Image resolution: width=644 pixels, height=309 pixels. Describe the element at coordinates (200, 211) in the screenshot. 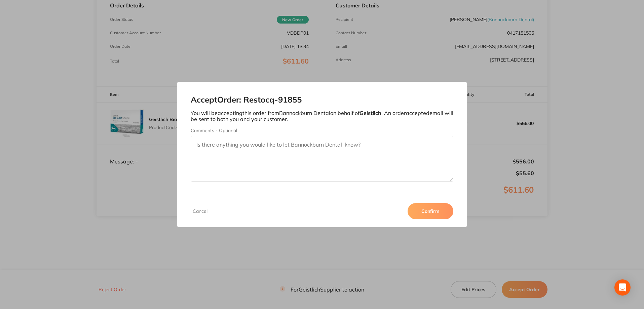

I see `button: Cancel` at that location.